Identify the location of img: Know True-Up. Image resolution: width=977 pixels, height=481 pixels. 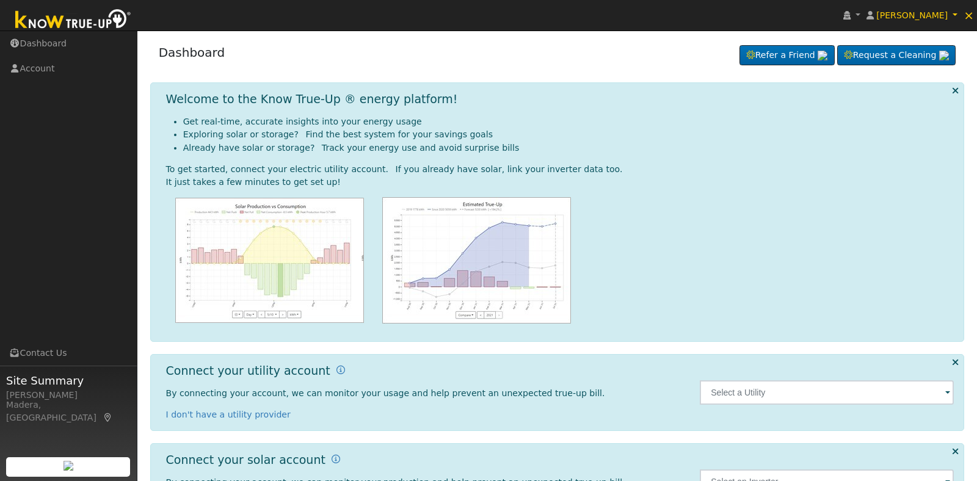
(73, 20).